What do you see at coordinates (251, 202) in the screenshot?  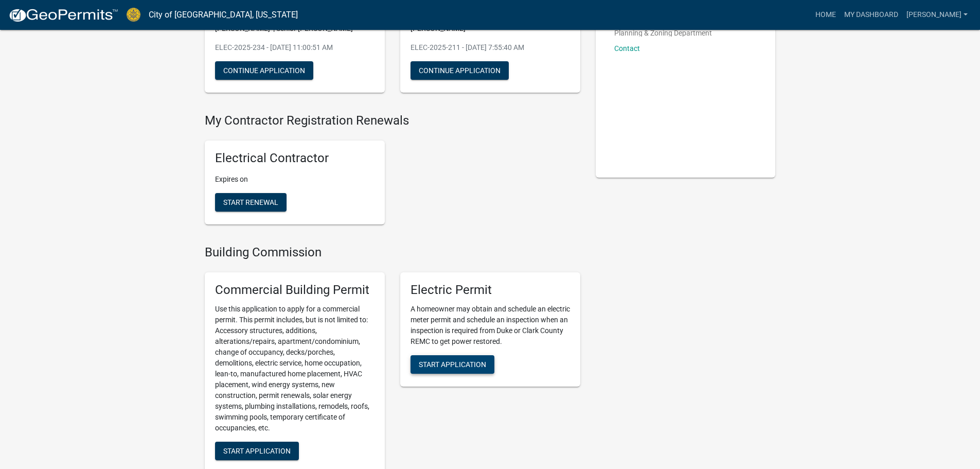 I see `button: Start Renewal` at bounding box center [251, 202].